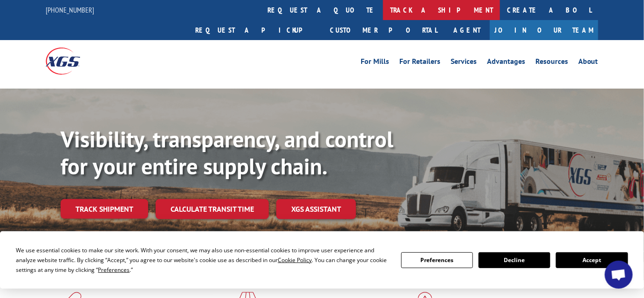 This screenshot has width=644, height=298. Describe the element at coordinates (588, 63) in the screenshot. I see `a: About` at that location.